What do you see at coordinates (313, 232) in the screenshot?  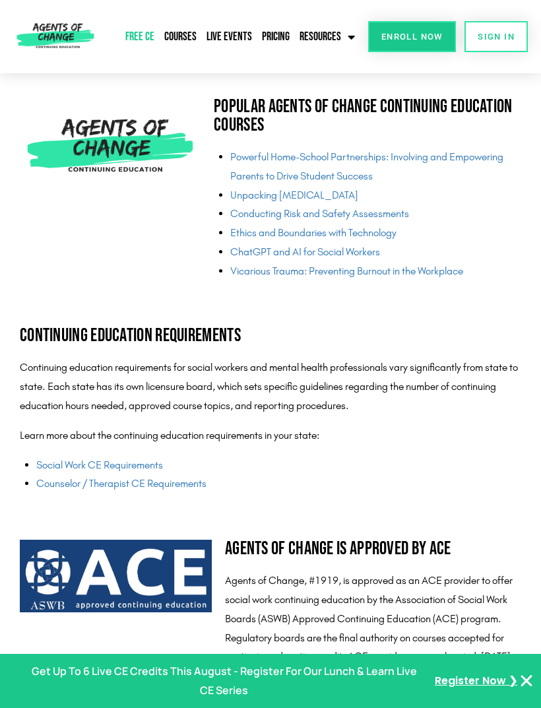 I see `a: Ethics and Boundaries with Technology` at bounding box center [313, 232].